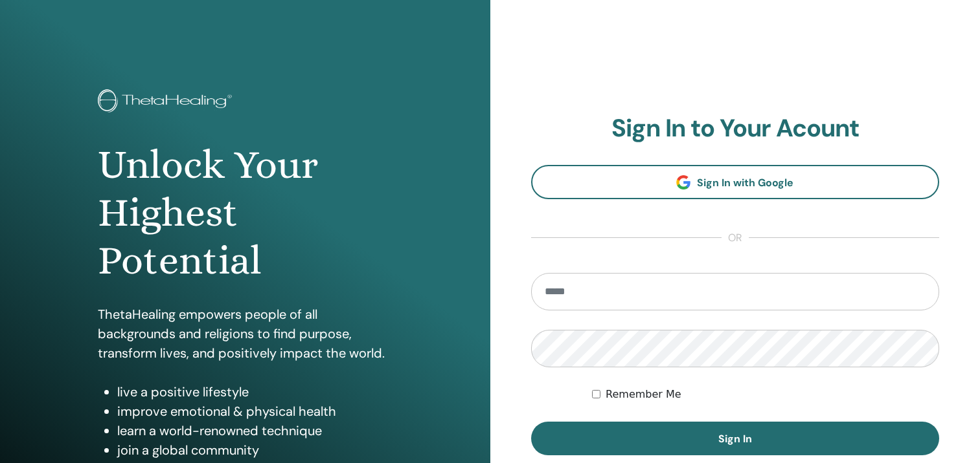  I want to click on a: Sign In with Google, so click(735, 182).